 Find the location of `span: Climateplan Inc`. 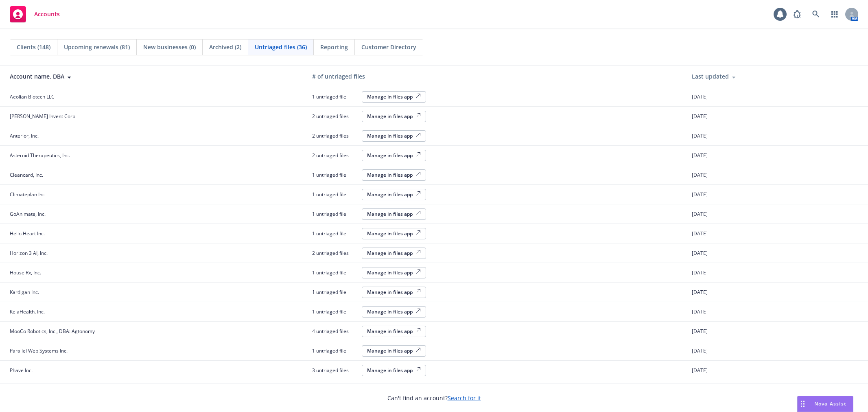

span: Climateplan Inc is located at coordinates (27, 194).